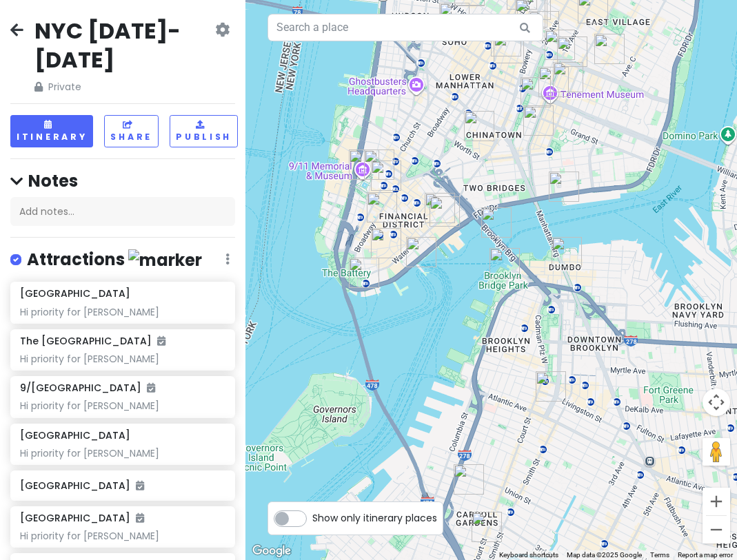 The image size is (737, 560). Describe the element at coordinates (509, 48) in the screenshot. I see `div: FifthSip.` at that location.